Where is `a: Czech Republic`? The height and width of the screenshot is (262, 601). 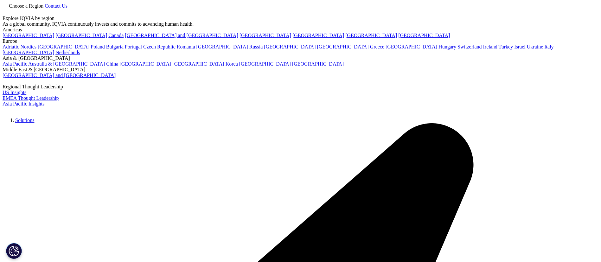 a: Czech Republic is located at coordinates (159, 47).